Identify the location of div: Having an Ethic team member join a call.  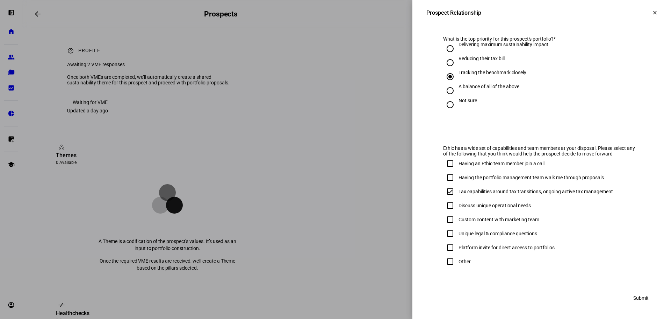
(502, 163).